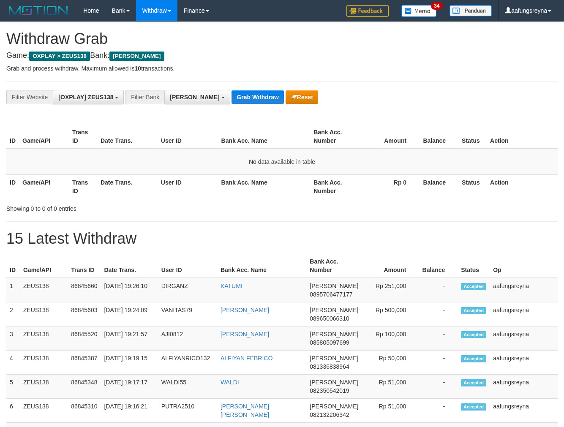  I want to click on td: Rp 500,000, so click(390, 314).